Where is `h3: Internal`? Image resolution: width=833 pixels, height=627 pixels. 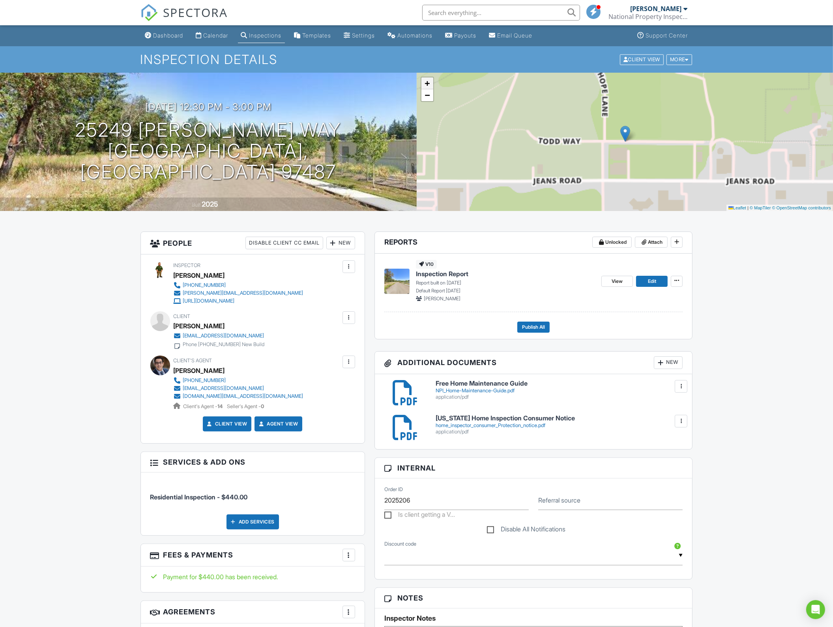 h3: Internal is located at coordinates (534, 468).